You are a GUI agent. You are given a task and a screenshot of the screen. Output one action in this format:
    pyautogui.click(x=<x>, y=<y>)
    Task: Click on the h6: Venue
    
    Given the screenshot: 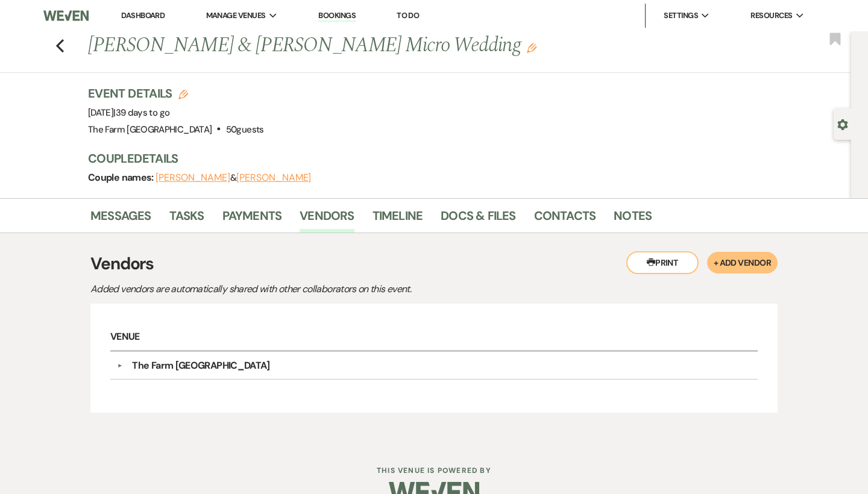 What is the action you would take?
    pyautogui.click(x=434, y=337)
    